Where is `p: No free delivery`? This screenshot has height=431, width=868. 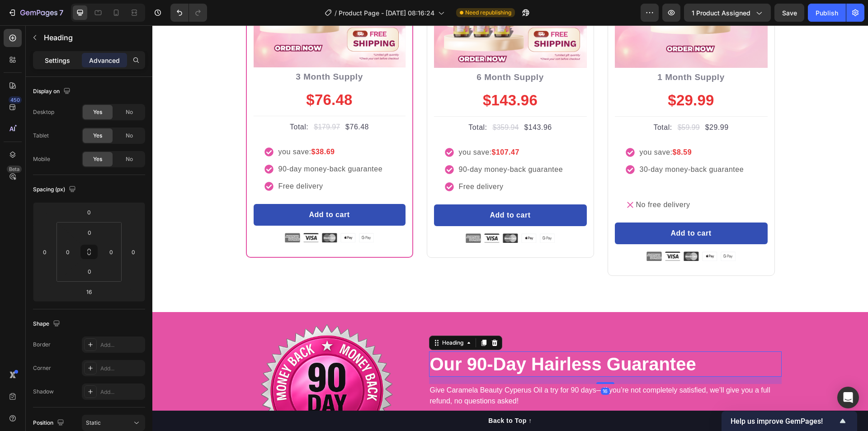 p: No free delivery is located at coordinates (511, 179).